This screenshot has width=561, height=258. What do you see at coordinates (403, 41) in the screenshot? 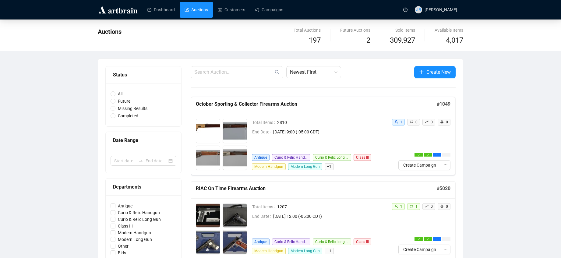
I see `span: 309,927` at bounding box center [403, 41].